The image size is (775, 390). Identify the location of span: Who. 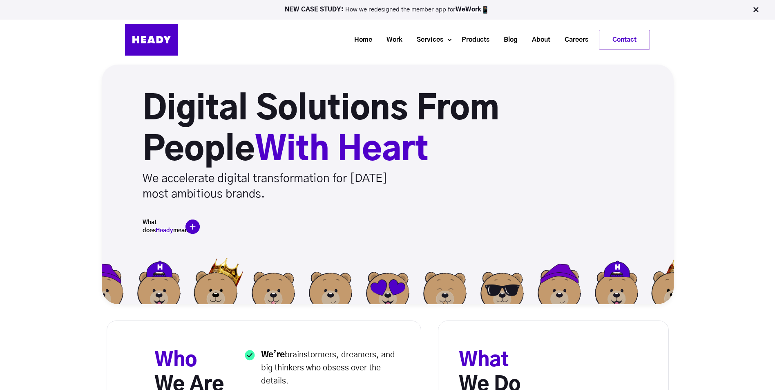
(176, 360).